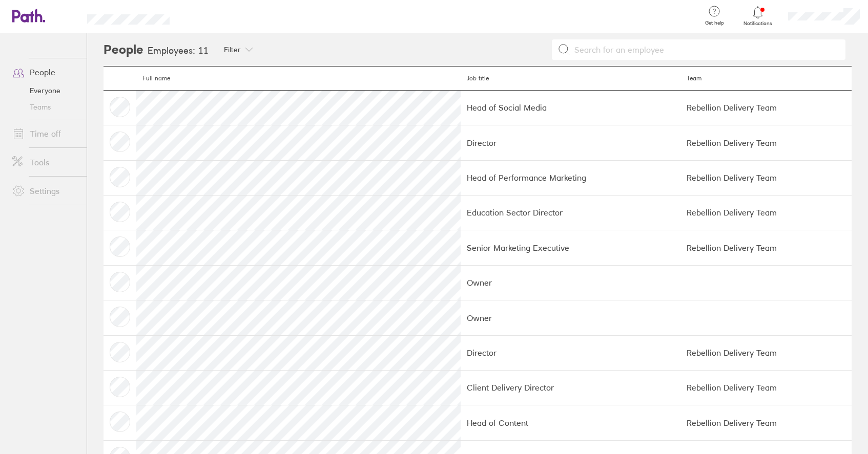 The height and width of the screenshot is (454, 868). I want to click on a: Everyone, so click(45, 90).